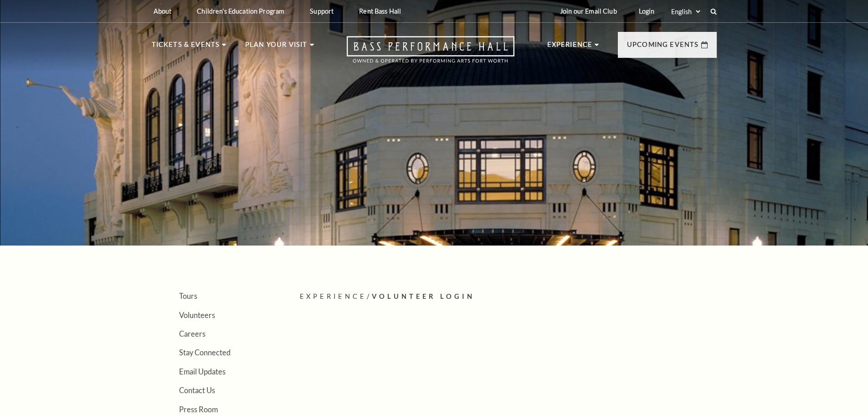 Image resolution: width=868 pixels, height=415 pixels. What do you see at coordinates (197, 390) in the screenshot?
I see `a: Contact Us` at bounding box center [197, 390].